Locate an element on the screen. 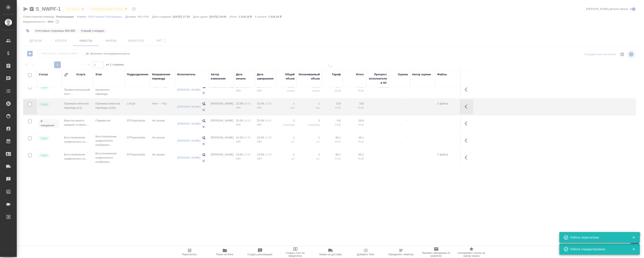 Image resolution: width=644 pixels, height=258 pixels. div: Общий объем is located at coordinates (286, 77).